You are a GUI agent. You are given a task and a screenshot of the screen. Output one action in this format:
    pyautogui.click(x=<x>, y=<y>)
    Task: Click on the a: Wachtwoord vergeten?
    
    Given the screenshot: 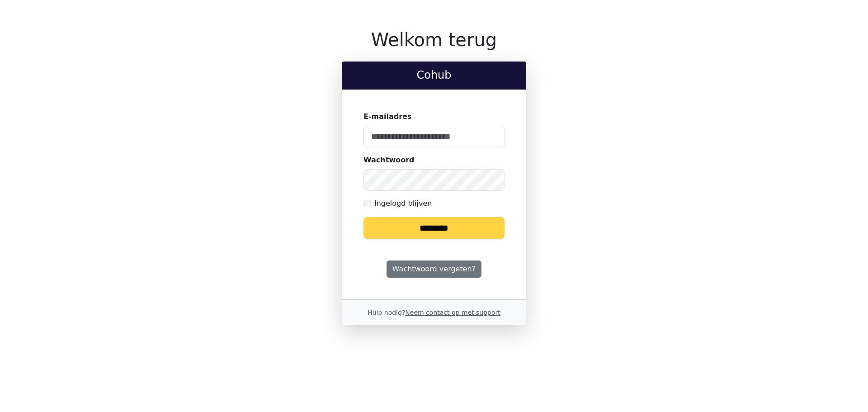 What is the action you would take?
    pyautogui.click(x=434, y=269)
    